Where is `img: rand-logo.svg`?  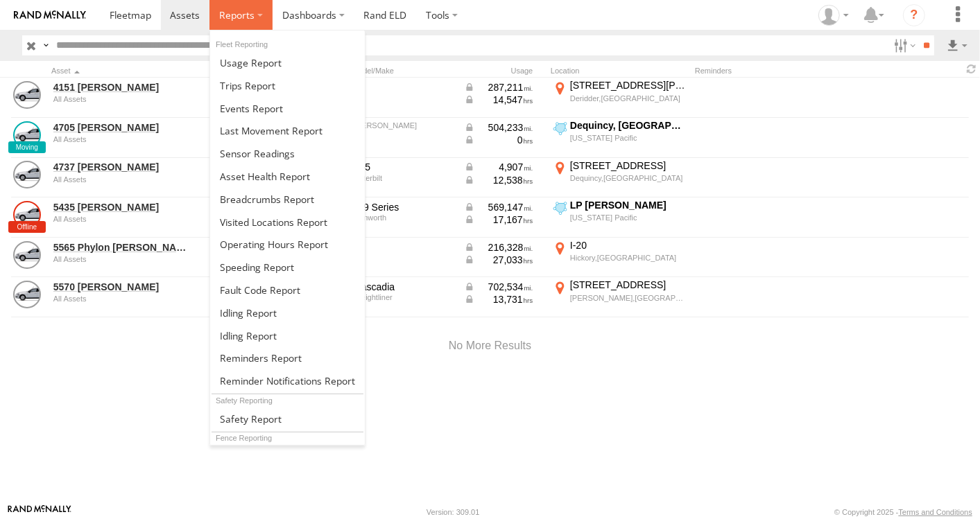
img: rand-logo.svg is located at coordinates (50, 15).